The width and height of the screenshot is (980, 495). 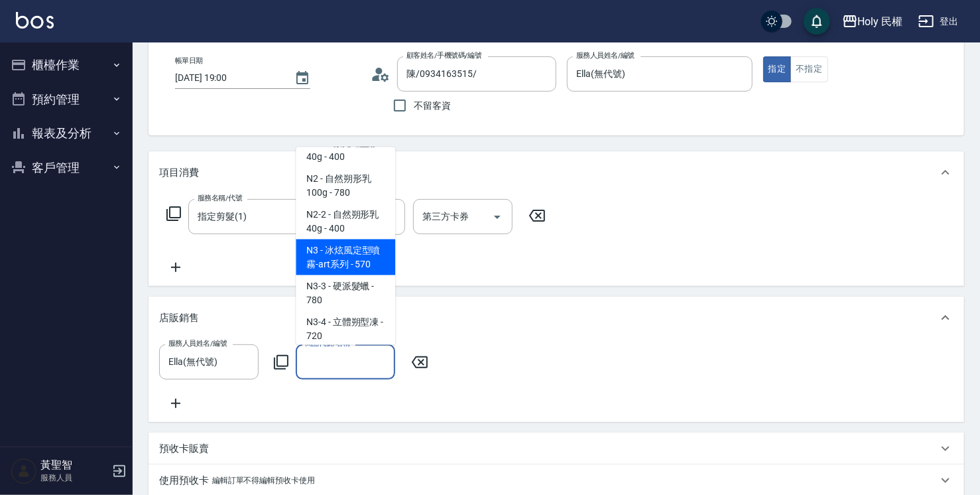 I want to click on label: 顧客姓名/手機號碼/編號, so click(x=445, y=55).